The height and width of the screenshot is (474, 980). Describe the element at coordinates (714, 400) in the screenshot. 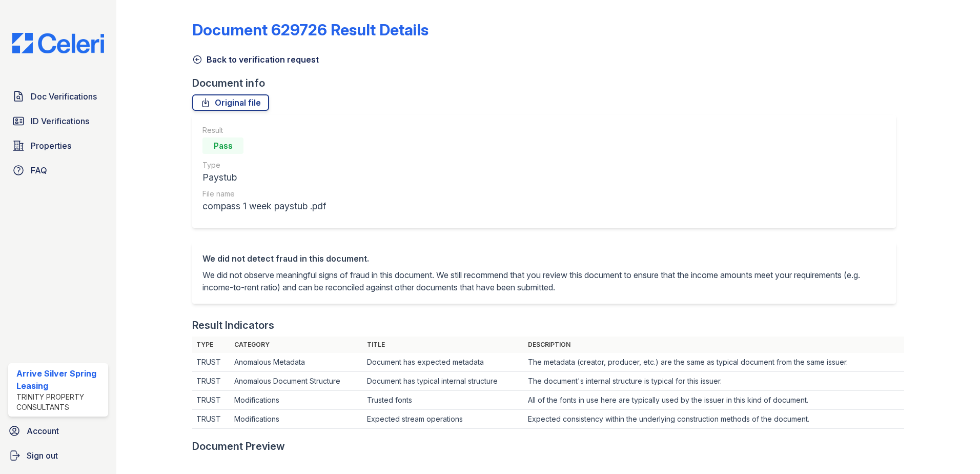

I see `td: All of the fonts in use here are typically used by the issuer in this kind of document.` at that location.